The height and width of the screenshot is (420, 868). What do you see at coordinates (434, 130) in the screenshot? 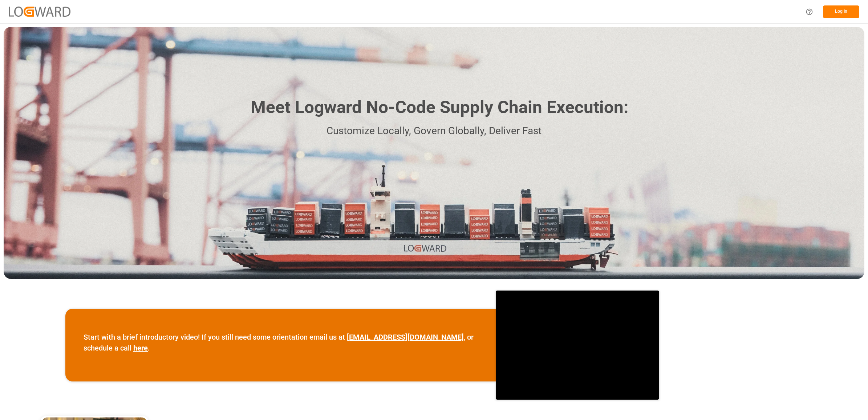
I see `p: Customize Locally, Govern Globally, Deliver Fast` at bounding box center [434, 130].